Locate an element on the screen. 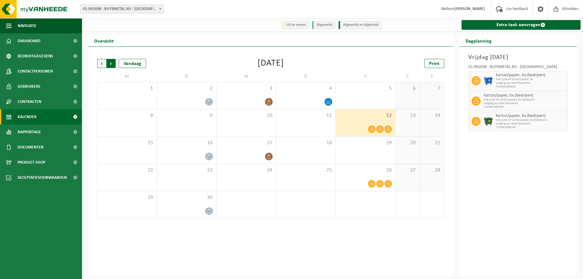 This screenshot has height=279, width=583. span: Kalender is located at coordinates (27, 117).